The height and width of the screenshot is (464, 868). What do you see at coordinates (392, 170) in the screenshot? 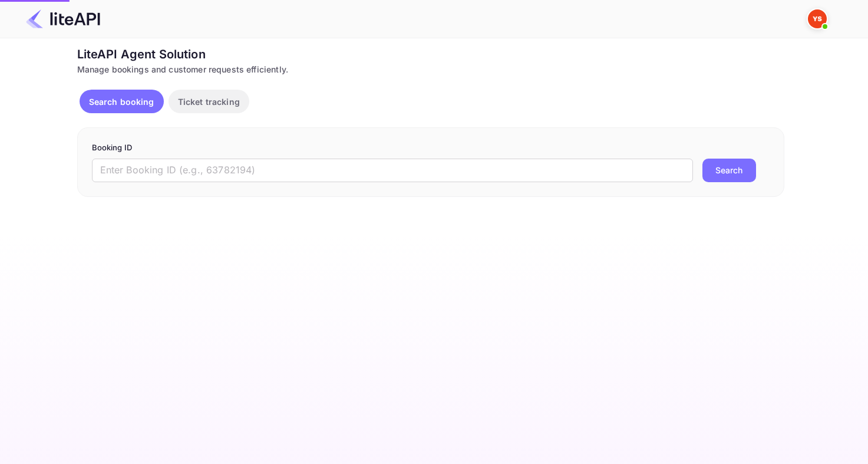
I see `input: Enter Booking ID (e.g., 63782194)` at bounding box center [392, 170].